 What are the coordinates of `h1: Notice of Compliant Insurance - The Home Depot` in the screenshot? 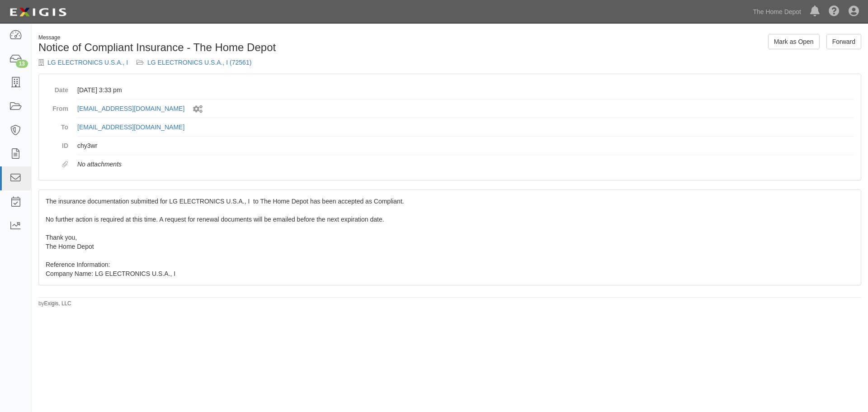 It's located at (241, 48).